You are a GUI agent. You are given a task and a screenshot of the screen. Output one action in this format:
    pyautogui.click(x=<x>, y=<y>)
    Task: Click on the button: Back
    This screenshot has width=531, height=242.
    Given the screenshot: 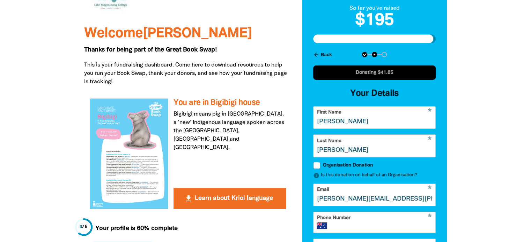 What is the action you would take?
    pyautogui.click(x=322, y=54)
    